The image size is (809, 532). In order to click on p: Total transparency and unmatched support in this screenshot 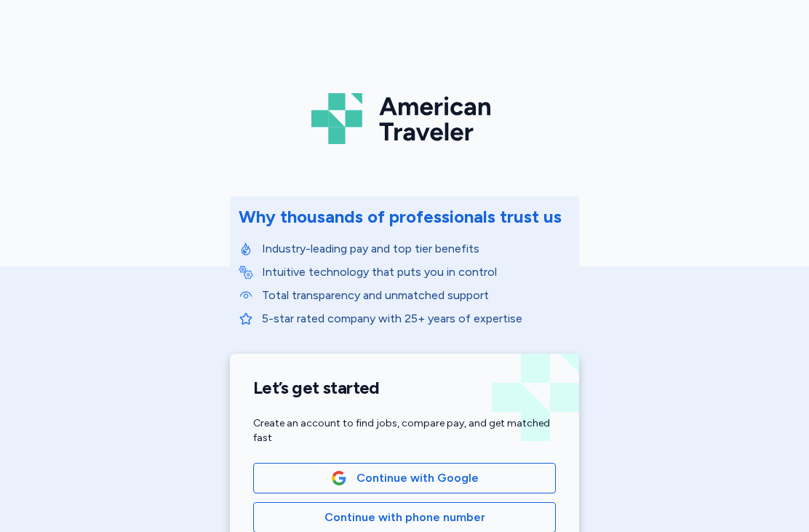, I will do `click(416, 296)`.